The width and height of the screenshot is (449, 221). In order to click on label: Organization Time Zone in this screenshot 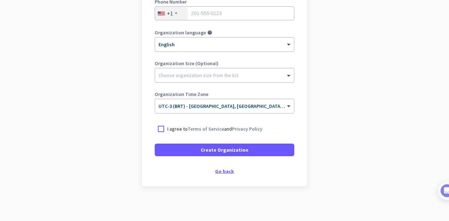, I will do `click(225, 94)`.